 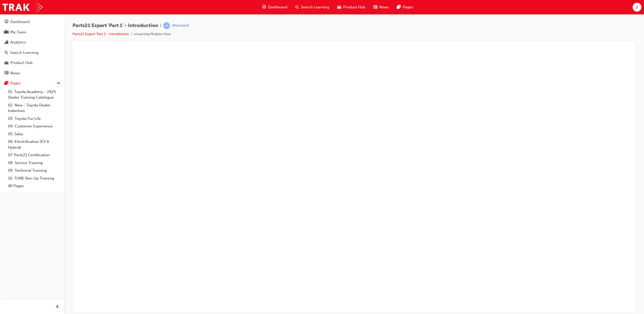 What do you see at coordinates (20, 22) in the screenshot?
I see `div: Dashboard` at bounding box center [20, 22].